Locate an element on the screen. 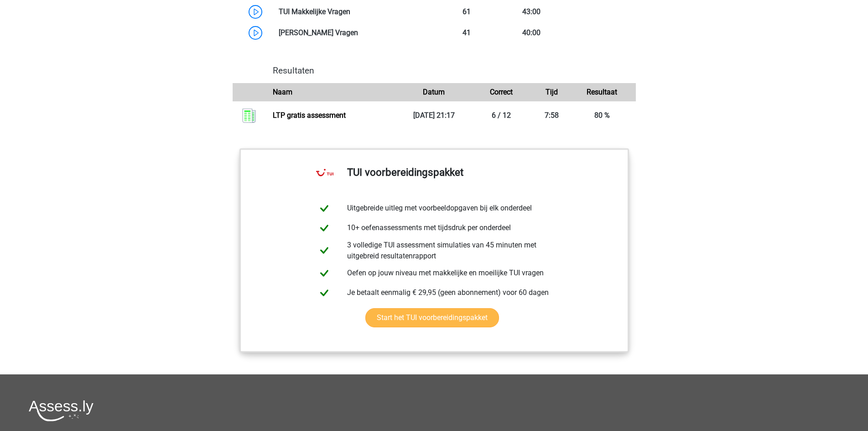 The width and height of the screenshot is (868, 431). div: Datum is located at coordinates (434, 92).